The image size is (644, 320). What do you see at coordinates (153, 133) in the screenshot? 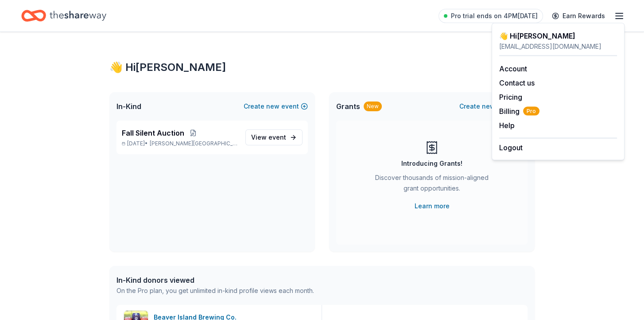
I see `span: Fall Silent Auction` at bounding box center [153, 133].